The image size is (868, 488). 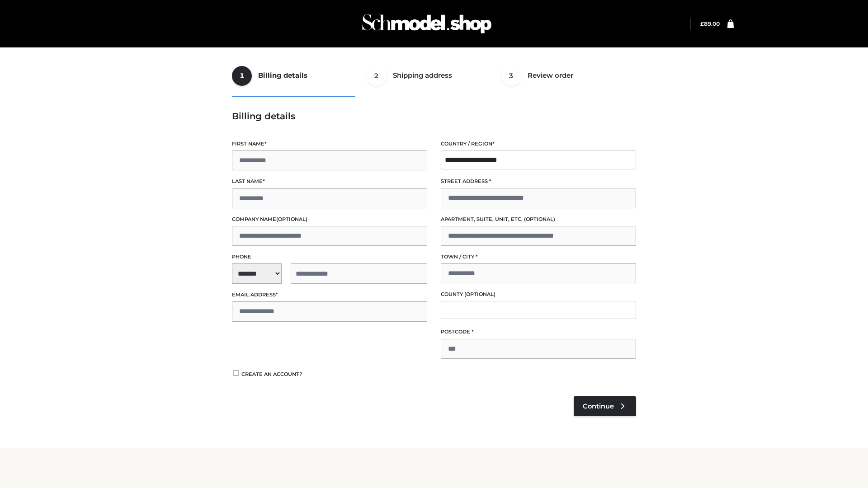 I want to click on a: Schmodel Admin 964, so click(x=427, y=24).